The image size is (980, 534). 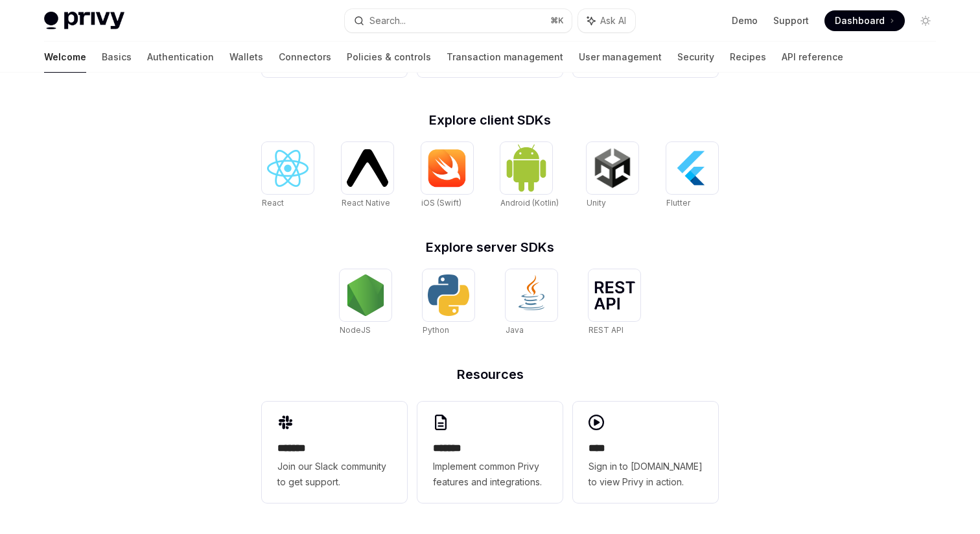 I want to click on span: Ask AI, so click(x=613, y=21).